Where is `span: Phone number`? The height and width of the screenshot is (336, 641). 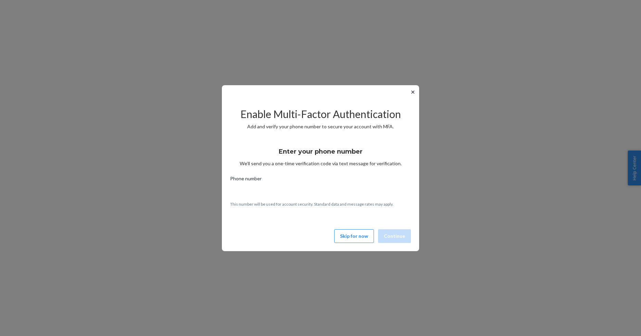 span: Phone number is located at coordinates (246, 180).